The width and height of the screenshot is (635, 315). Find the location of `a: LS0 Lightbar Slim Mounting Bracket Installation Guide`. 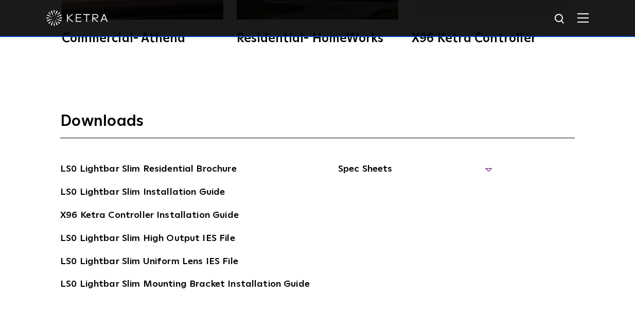

a: LS0 Lightbar Slim Mounting Bracket Installation Guide is located at coordinates (185, 286).